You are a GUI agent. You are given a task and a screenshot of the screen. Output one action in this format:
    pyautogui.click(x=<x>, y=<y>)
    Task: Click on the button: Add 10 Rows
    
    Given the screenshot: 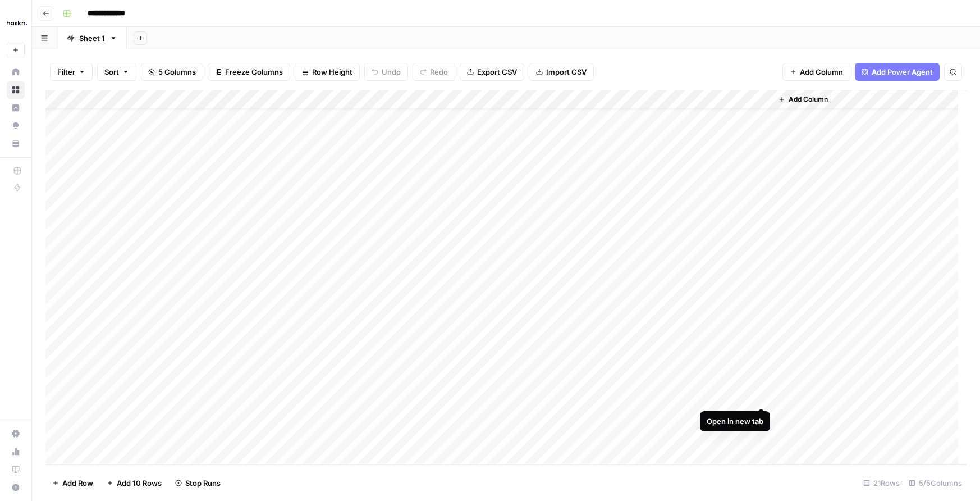 What is the action you would take?
    pyautogui.click(x=134, y=483)
    